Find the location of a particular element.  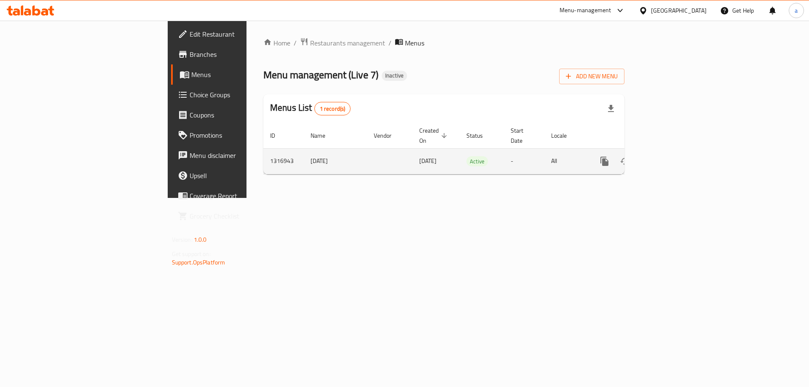

a: Restaurants management is located at coordinates (343, 43).